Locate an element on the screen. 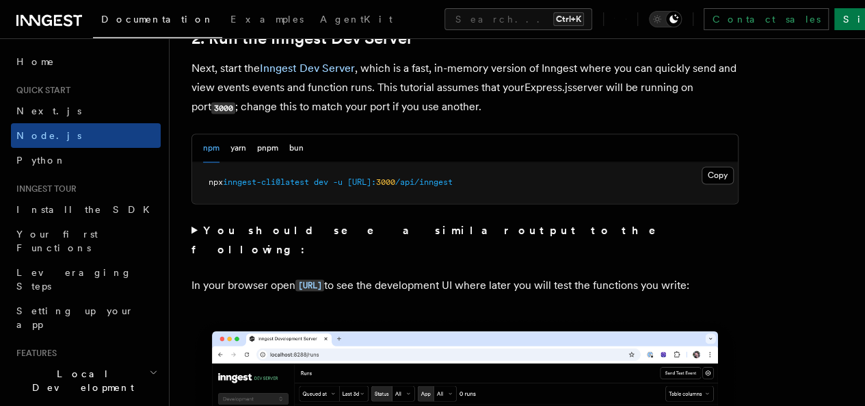 Image resolution: width=865 pixels, height=406 pixels. code: 3000 is located at coordinates (223, 107).